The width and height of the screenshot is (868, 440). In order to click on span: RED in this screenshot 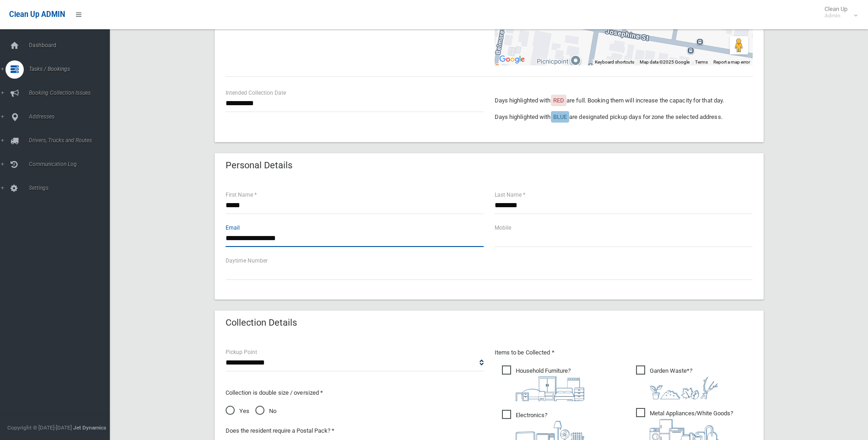, I will do `click(558, 101)`.